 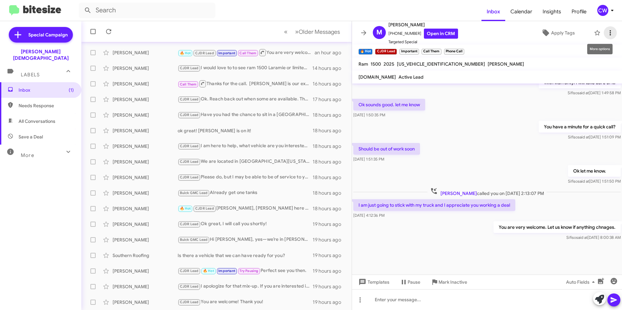 I want to click on button: Mark Inactive, so click(x=449, y=282).